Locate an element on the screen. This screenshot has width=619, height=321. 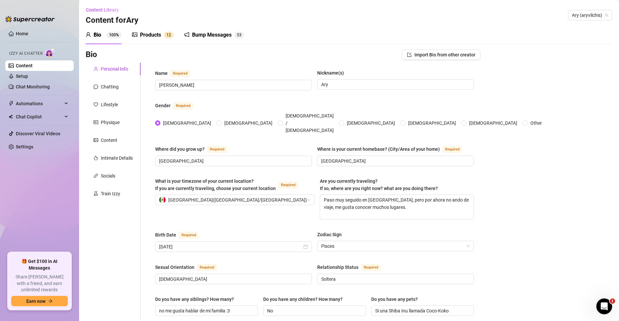
sup: 53 is located at coordinates (239, 35).